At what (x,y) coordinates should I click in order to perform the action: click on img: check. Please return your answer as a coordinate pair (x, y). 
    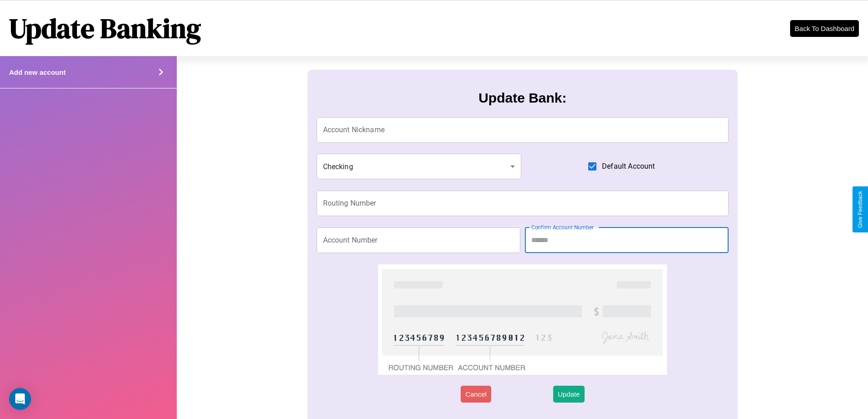
    Looking at the image, I should click on (522, 320).